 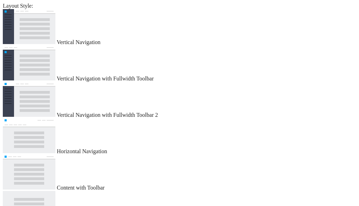 I want to click on md-radio-button: Content with Toolbar, so click(x=179, y=173).